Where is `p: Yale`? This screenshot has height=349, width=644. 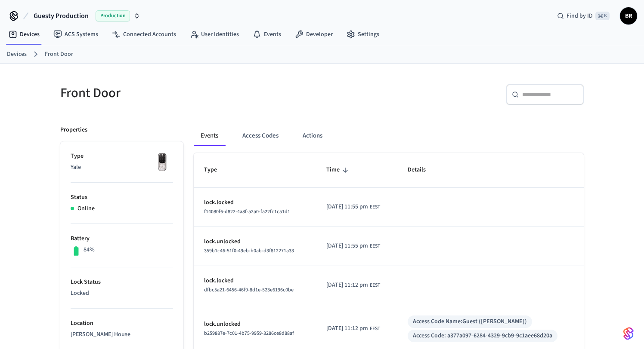 p: Yale is located at coordinates (122, 168).